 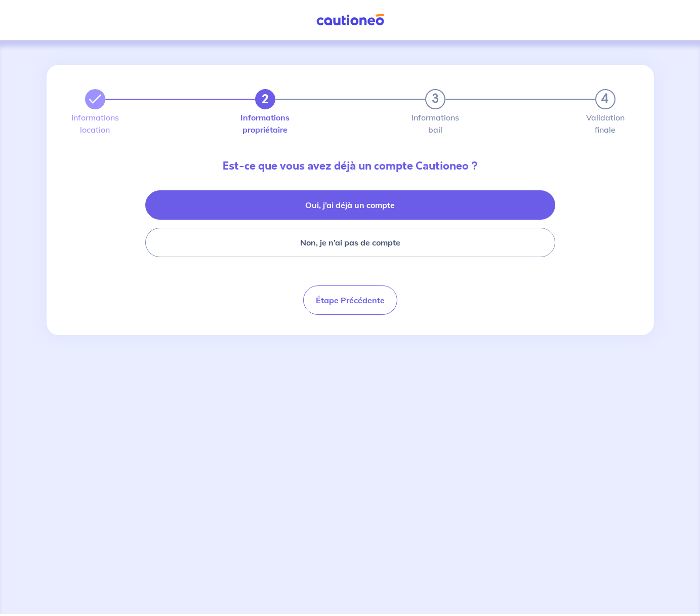 What do you see at coordinates (605, 123) in the screenshot?
I see `label: Validation finale` at bounding box center [605, 123].